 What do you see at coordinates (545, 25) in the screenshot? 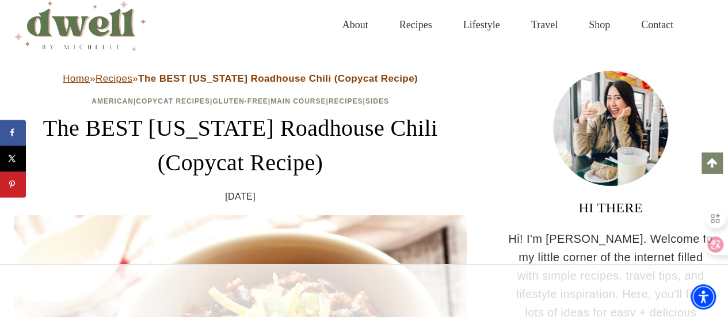
I see `a: Travel` at bounding box center [545, 25].